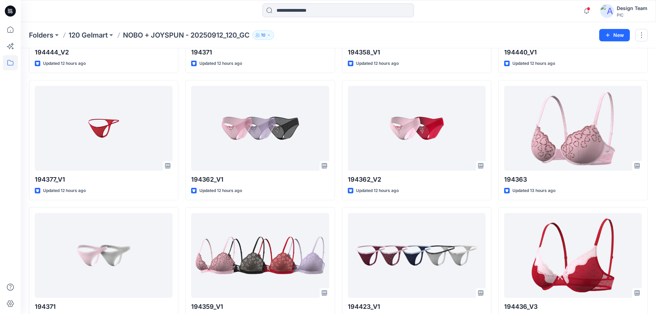  What do you see at coordinates (416, 128) in the screenshot?
I see `a: 194362_V2` at bounding box center [416, 128].